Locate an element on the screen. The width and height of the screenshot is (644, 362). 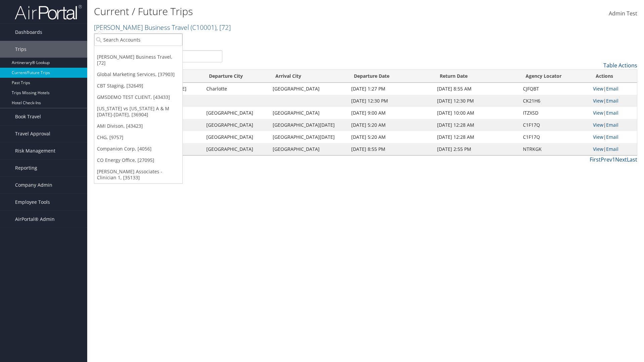
a: GMSDEMO TEST CLIENT, [43433] is located at coordinates (138, 97).